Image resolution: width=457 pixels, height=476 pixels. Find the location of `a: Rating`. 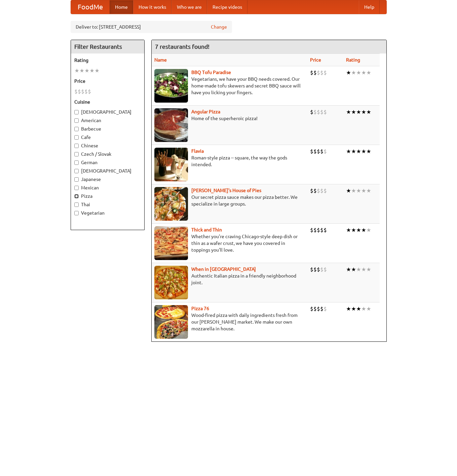

a: Rating is located at coordinates (353, 60).